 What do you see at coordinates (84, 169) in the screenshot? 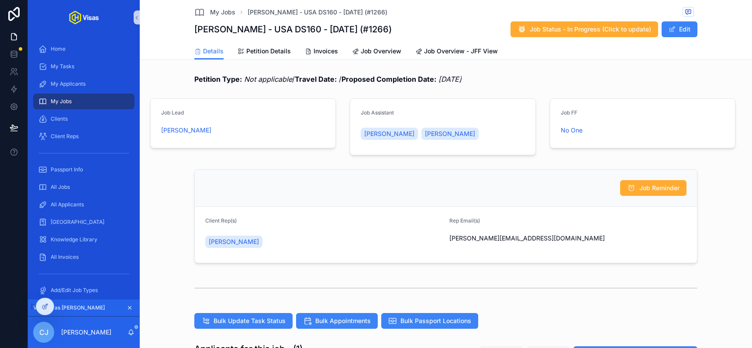
I see `a: Passport Info` at bounding box center [84, 169].